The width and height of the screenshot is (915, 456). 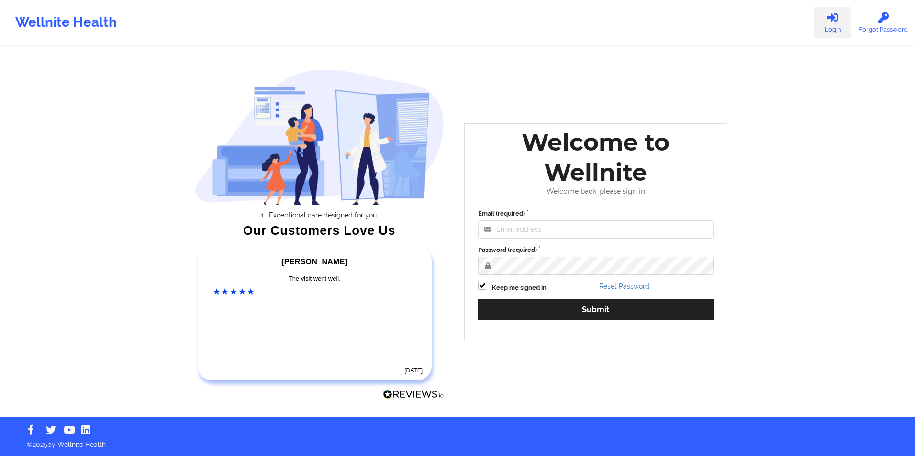 I want to click on label: Email (required), so click(x=596, y=214).